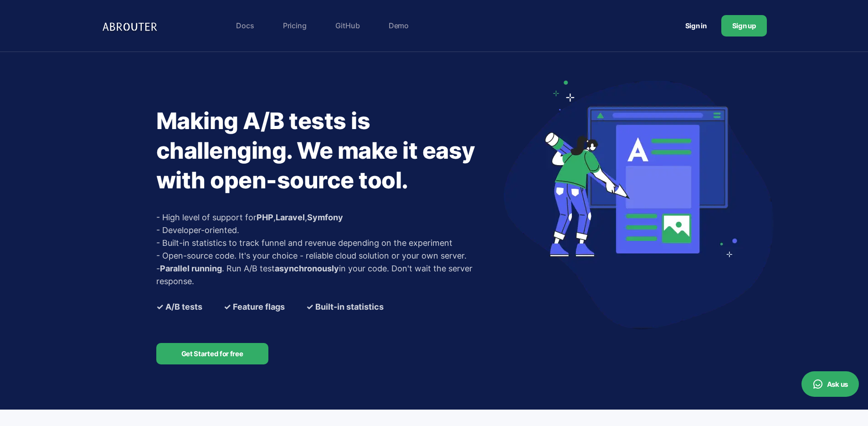 This screenshot has height=426, width=868. I want to click on p: - Built-in statistics to track funnel and revenue depending on the experiment, so click(327, 243).